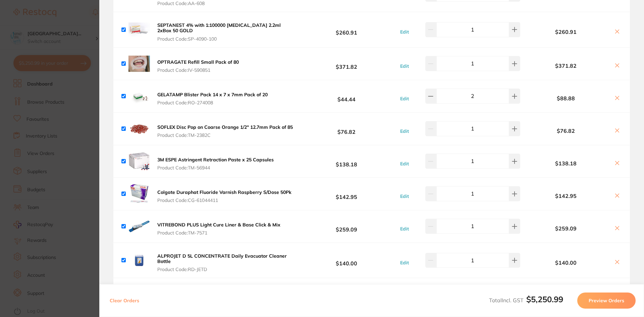 This screenshot has width=644, height=317. Describe the element at coordinates (139, 129) in the screenshot. I see `img: bWxvZmtybQ` at that location.